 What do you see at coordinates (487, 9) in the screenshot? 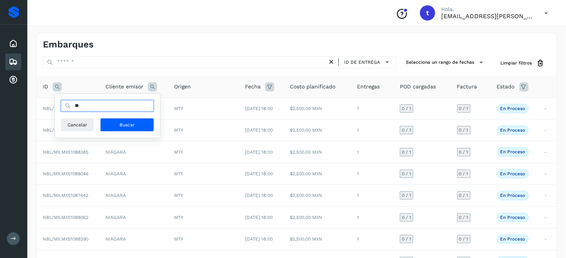
I see `p: Hola,` at bounding box center [487, 9].